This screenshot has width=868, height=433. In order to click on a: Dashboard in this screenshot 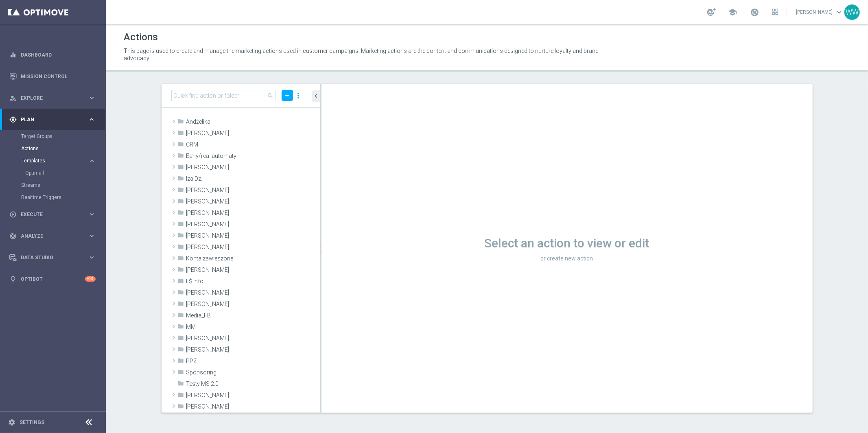, I will do `click(58, 55)`.